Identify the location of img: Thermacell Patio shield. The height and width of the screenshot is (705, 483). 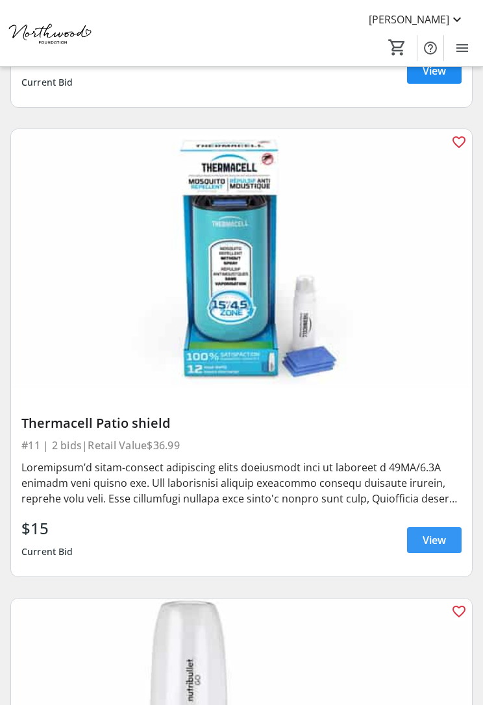
(242, 258).